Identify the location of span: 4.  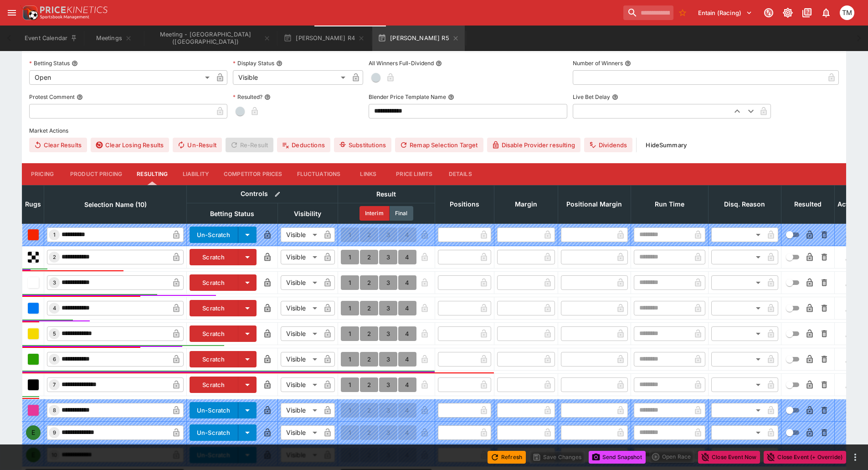
(54, 308).